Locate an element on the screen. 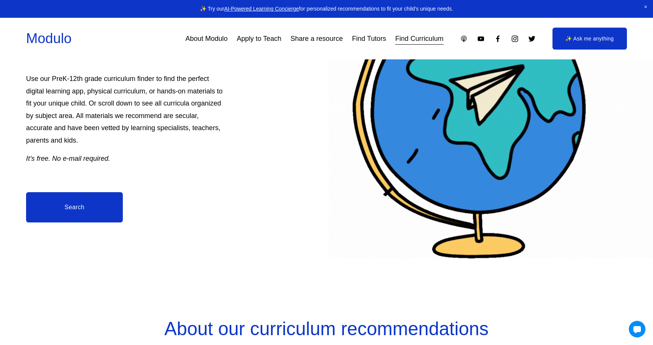 This screenshot has height=345, width=653. a: AI-Powered Learning Concierge is located at coordinates (262, 9).